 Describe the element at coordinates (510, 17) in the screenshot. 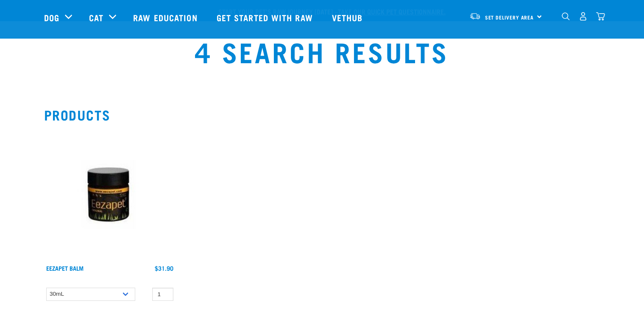

I see `span: Set Delivery Area` at that location.